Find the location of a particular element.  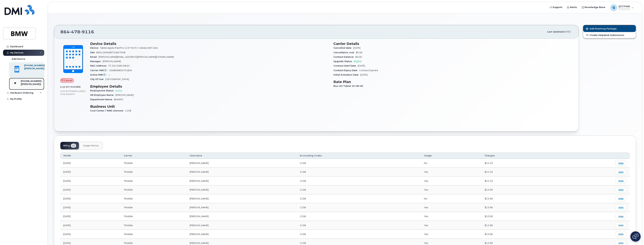

span: 7C:2A:CA:84:D8:AC is located at coordinates (119, 66).